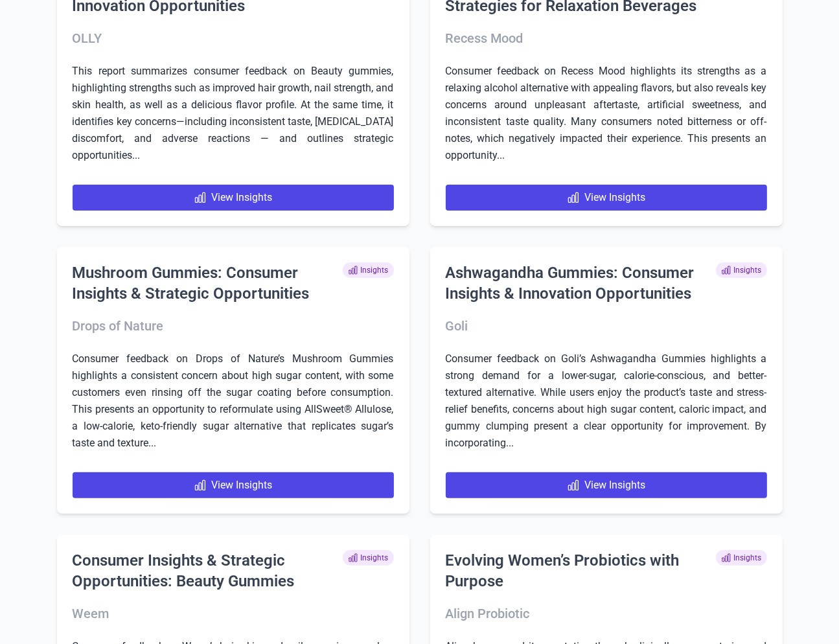 This screenshot has width=839, height=644. Describe the element at coordinates (606, 614) in the screenshot. I see `h3: Align Probiotic` at that location.